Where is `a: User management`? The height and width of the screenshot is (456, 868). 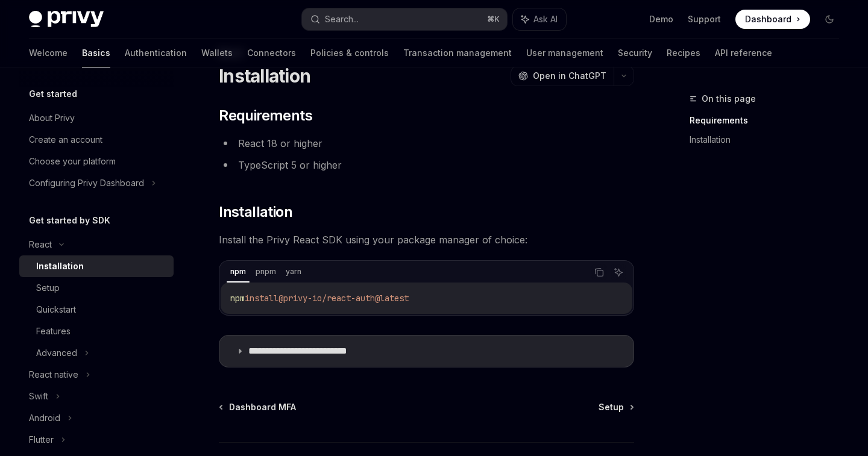 a: User management is located at coordinates (565, 53).